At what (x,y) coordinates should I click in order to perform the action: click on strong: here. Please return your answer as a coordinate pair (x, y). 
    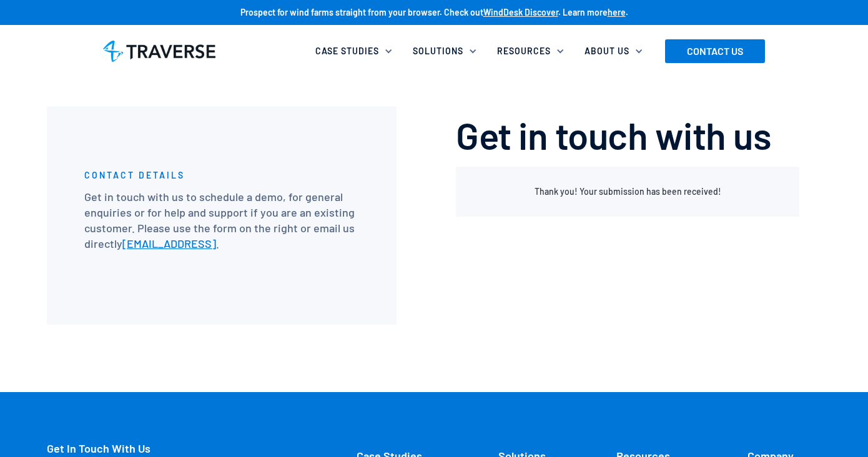
    Looking at the image, I should click on (617, 12).